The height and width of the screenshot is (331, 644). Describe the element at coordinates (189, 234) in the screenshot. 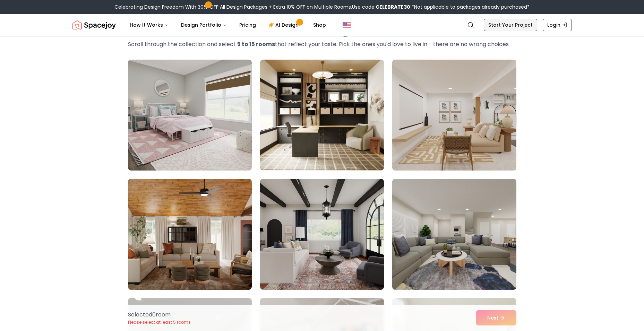

I see `img: Room room-4` at that location.